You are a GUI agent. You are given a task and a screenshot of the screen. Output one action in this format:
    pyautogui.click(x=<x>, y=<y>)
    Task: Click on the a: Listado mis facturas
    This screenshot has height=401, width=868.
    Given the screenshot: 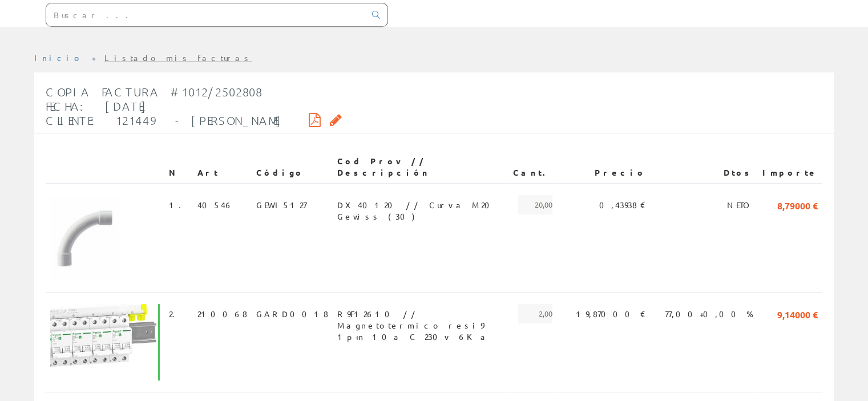 What is the action you would take?
    pyautogui.click(x=178, y=58)
    